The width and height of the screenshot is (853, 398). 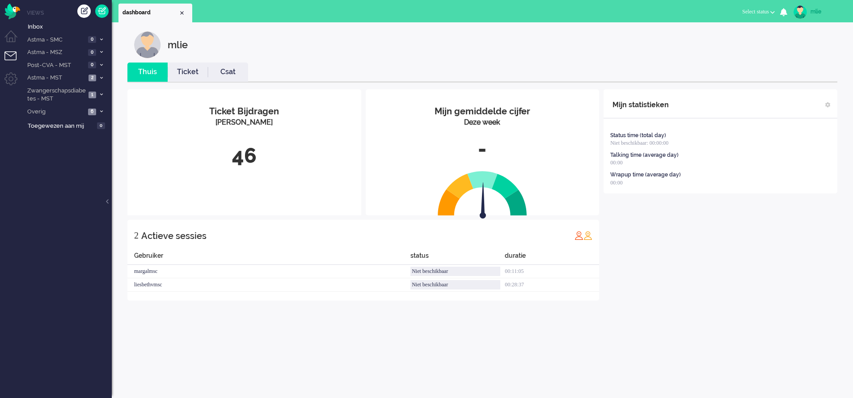 What do you see at coordinates (92, 112) in the screenshot?
I see `span: 6` at bounding box center [92, 112].